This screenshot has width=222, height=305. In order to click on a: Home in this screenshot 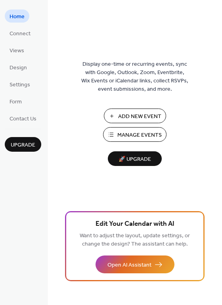, I will do `click(17, 16)`.